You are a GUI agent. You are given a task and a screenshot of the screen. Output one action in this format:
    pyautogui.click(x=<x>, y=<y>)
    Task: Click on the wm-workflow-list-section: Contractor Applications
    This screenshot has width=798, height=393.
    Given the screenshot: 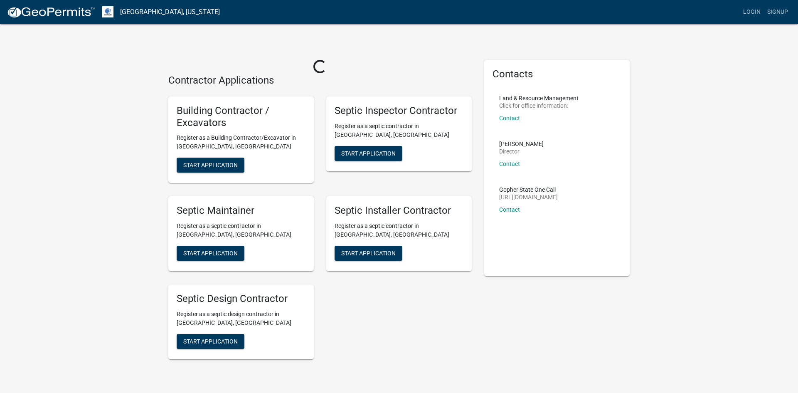 What is the action you would take?
    pyautogui.click(x=320, y=220)
    